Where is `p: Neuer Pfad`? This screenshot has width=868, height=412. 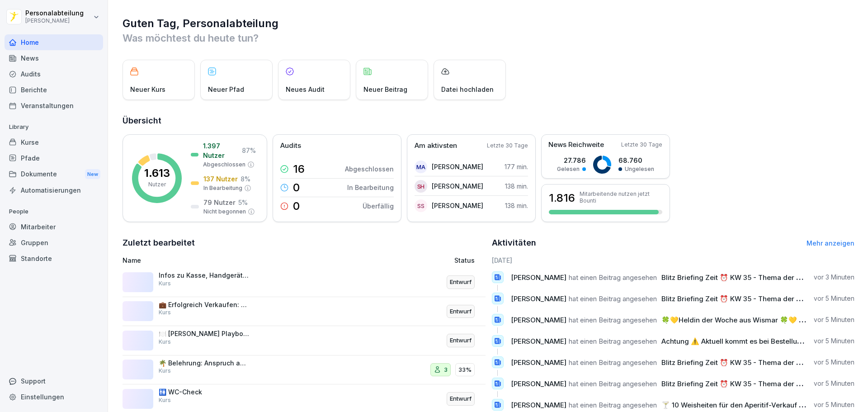 p: Neuer Pfad is located at coordinates (226, 89).